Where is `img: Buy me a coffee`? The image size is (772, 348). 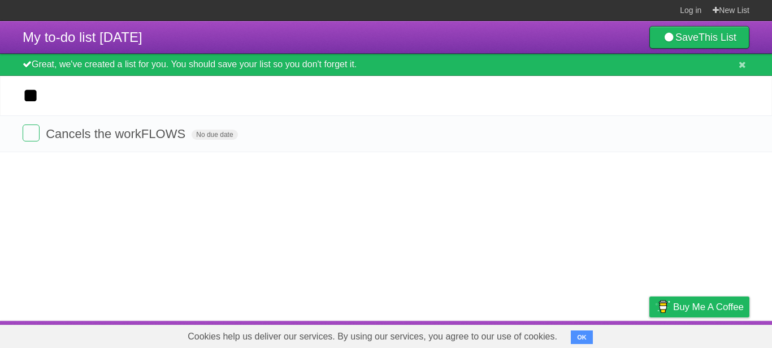
img: Buy me a coffee is located at coordinates (663, 306).